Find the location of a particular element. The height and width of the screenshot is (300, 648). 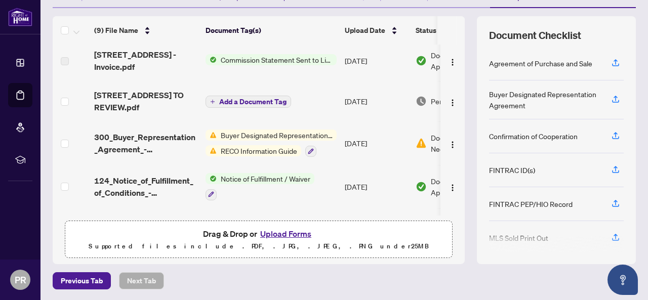

div: Confirmation of Cooperation is located at coordinates (533, 136).